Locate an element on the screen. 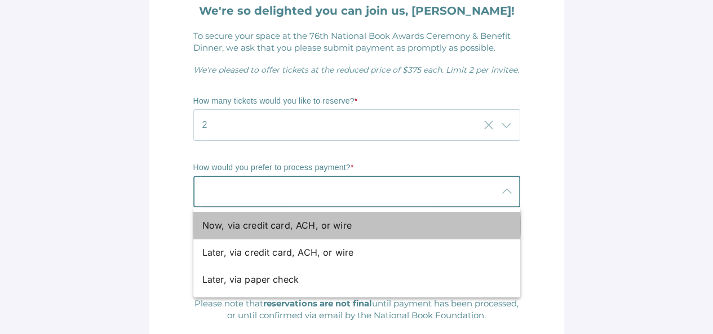  span: Please note that until payment has been processed, or until confirmed via email by the National B... is located at coordinates (356, 310).